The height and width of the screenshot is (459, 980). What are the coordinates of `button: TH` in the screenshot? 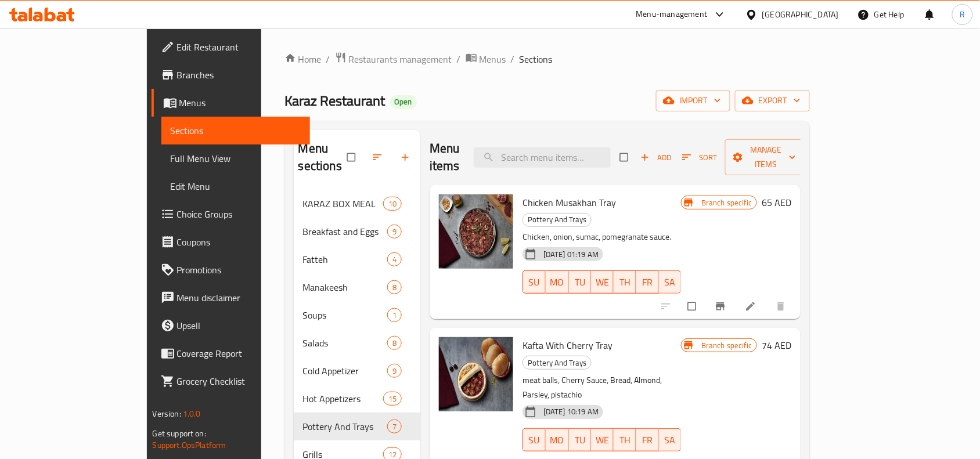 It's located at (625, 282).